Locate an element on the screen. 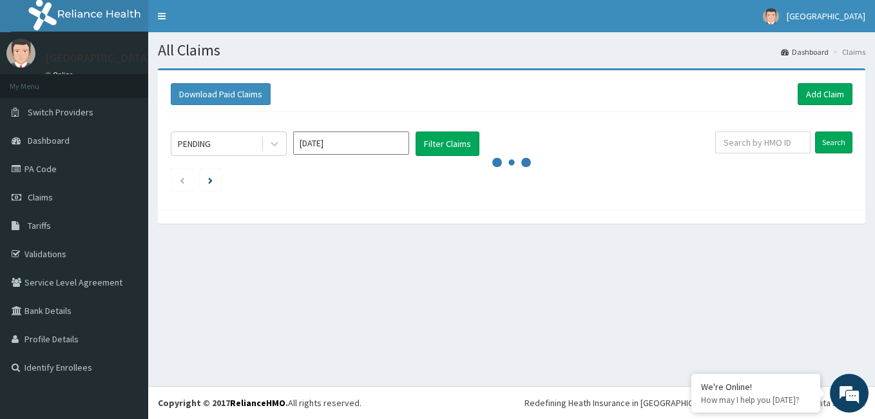 The height and width of the screenshot is (419, 875). div: We're Online! is located at coordinates (756, 387).